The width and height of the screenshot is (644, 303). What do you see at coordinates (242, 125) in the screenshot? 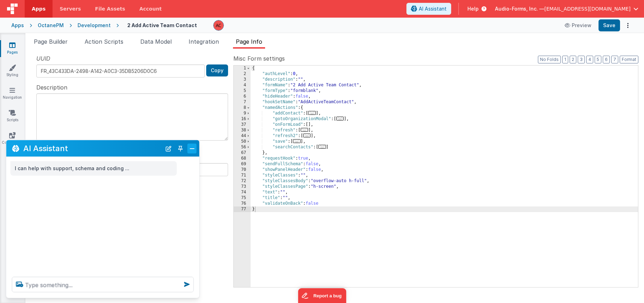
I see `div: 37` at bounding box center [242, 125].